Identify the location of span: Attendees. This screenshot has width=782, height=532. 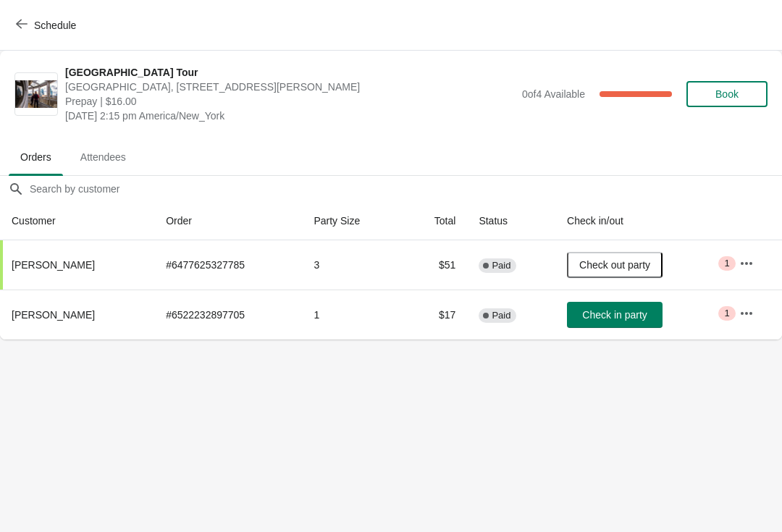
(103, 157).